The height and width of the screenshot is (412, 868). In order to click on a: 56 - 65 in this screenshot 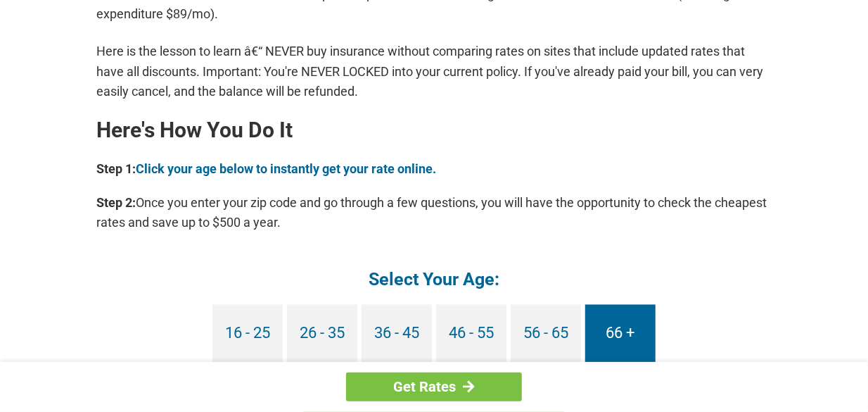, I will do `click(546, 334)`.